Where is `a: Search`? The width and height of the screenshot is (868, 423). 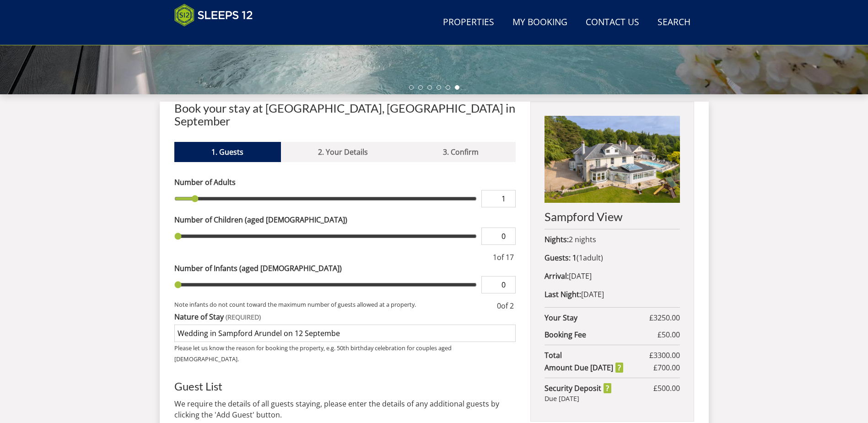 a: Search is located at coordinates (674, 22).